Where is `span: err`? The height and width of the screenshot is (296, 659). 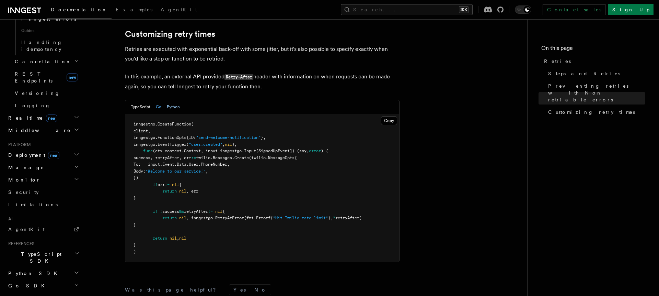 span: err is located at coordinates (161, 184).